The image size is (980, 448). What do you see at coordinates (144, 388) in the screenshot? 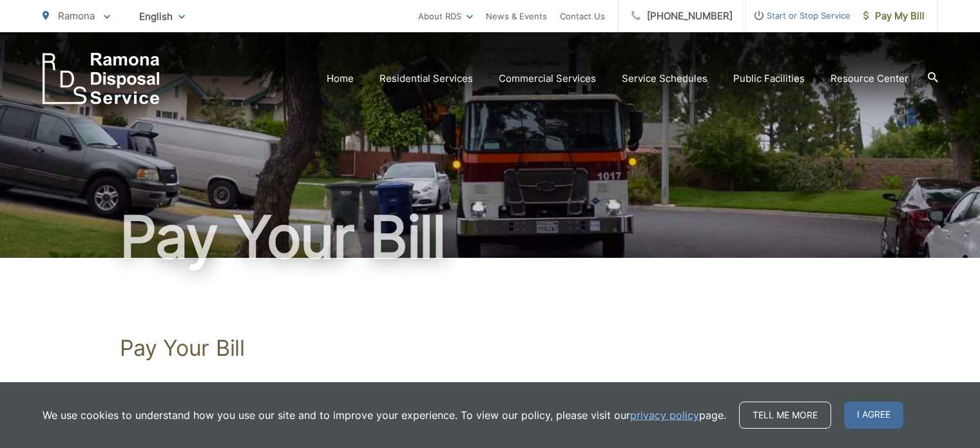
I see `a: Click Here` at bounding box center [144, 388].